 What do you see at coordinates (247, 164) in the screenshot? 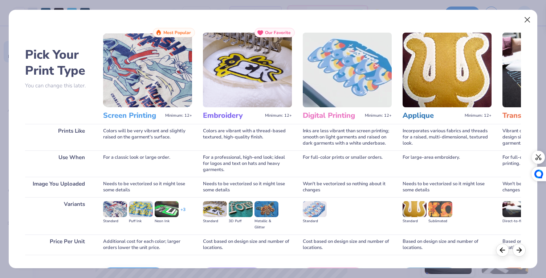
I see `div: For a professional, high-end look; ideal for logos and text on hats and heavy garments.` at bounding box center [247, 164].